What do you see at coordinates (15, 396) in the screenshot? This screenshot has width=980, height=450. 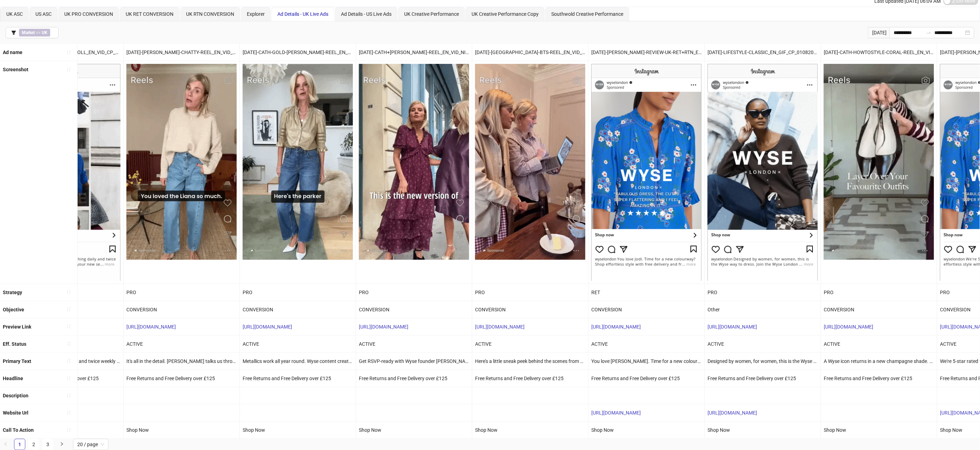 I see `b: Description` at bounding box center [15, 396].